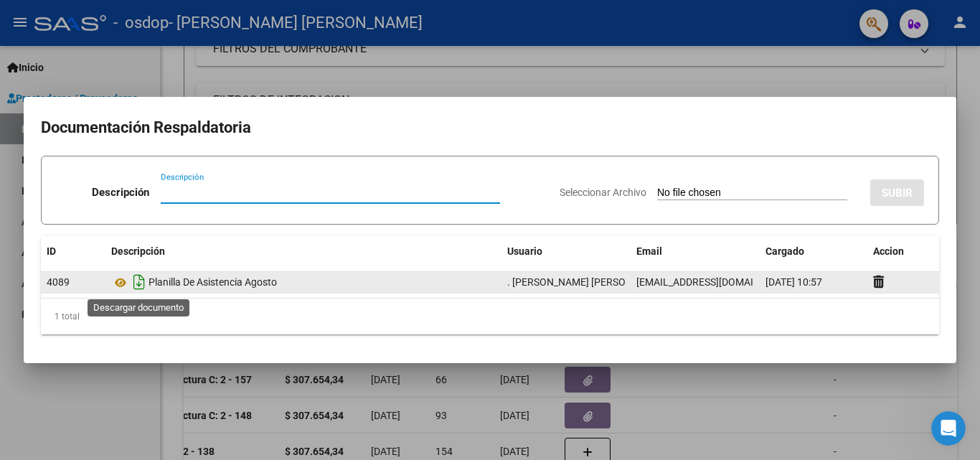  Describe the element at coordinates (649, 251) in the screenshot. I see `span: Email` at that location.